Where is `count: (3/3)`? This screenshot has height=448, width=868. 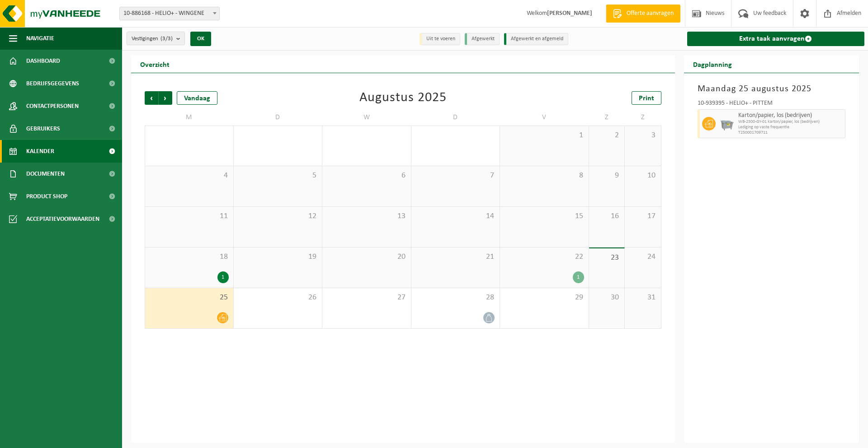 count: (3/3) is located at coordinates (167, 38).